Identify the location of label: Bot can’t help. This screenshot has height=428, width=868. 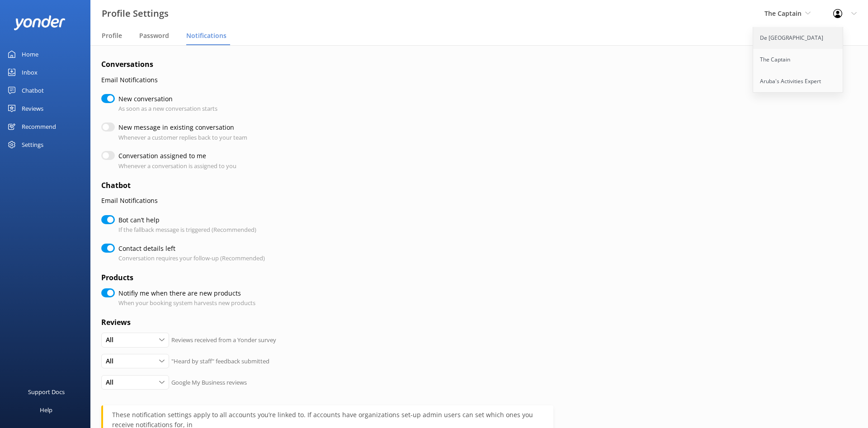
(185, 220).